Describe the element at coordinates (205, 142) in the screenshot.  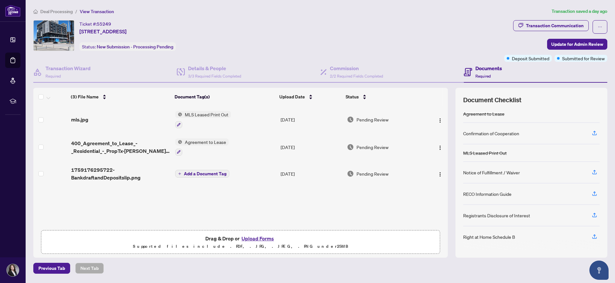
I see `span: Agreement to Lease` at that location.